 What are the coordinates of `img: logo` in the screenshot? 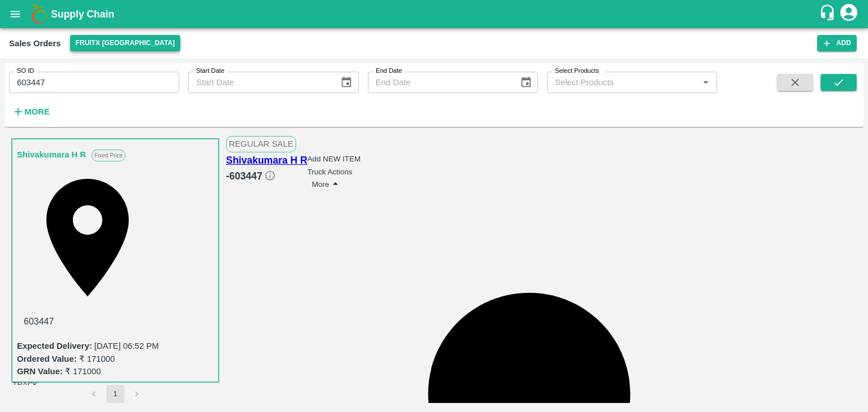 It's located at (40, 14).